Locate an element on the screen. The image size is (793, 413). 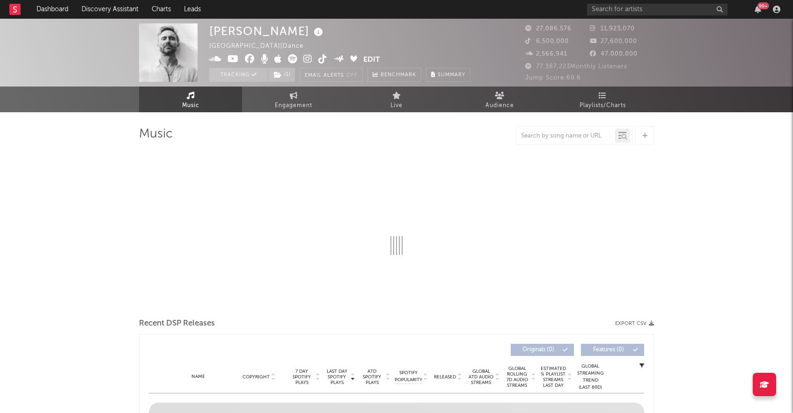
div: Name is located at coordinates (198, 377).